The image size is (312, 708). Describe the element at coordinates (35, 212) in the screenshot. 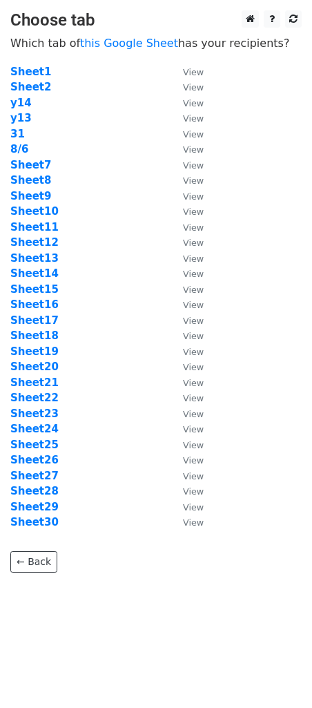

I see `a: Sheet10` at that location.